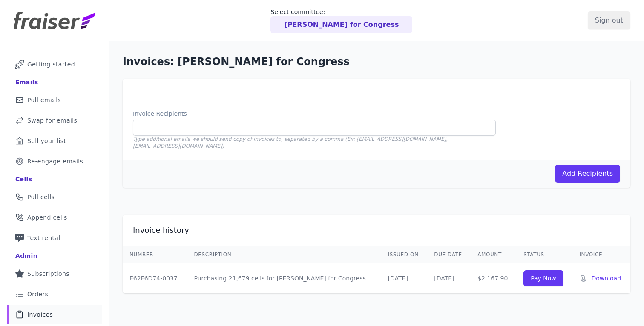 This screenshot has width=644, height=326. I want to click on th: Issued on, so click(404, 255).